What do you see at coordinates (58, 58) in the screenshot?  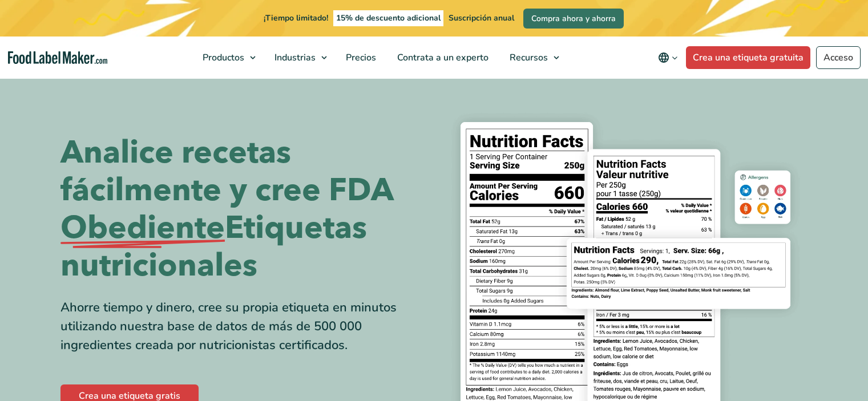 I see `a: Página de inicio de Food Label Maker` at bounding box center [58, 58].